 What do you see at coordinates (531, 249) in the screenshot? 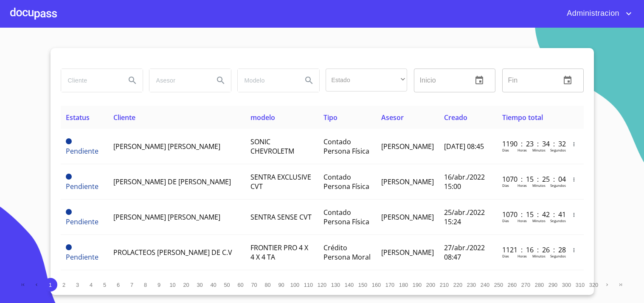
I see `p: 1121 : 16 : 26 : 28` at bounding box center [531, 249].